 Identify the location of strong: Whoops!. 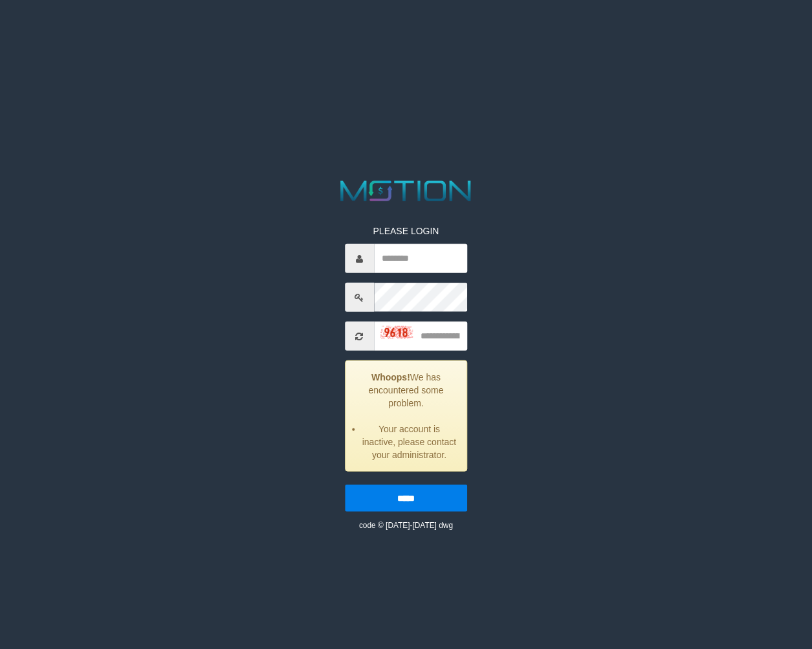
(391, 377).